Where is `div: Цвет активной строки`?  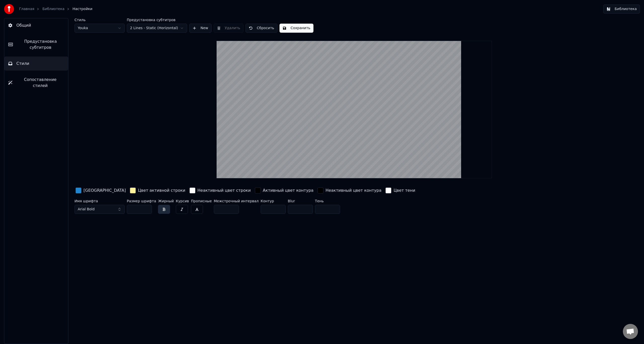 div: Цвет активной строки is located at coordinates (161, 190).